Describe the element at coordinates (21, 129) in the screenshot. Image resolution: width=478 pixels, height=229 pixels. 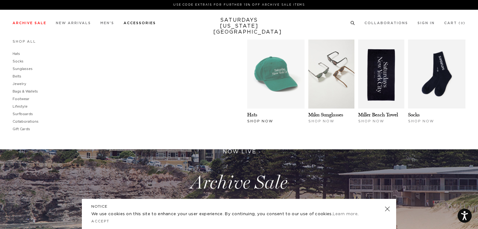
I see `a: Gift Cards` at that location.